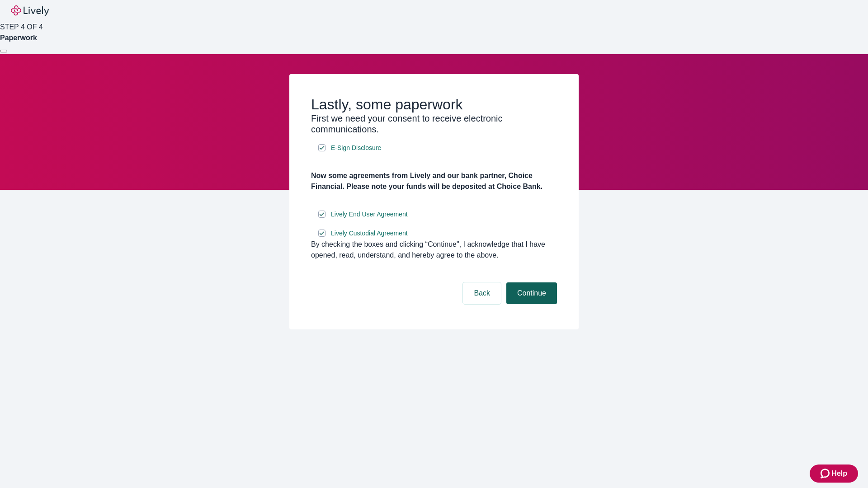 The image size is (868, 488). I want to click on span: Lively Custodial Agreement, so click(369, 233).